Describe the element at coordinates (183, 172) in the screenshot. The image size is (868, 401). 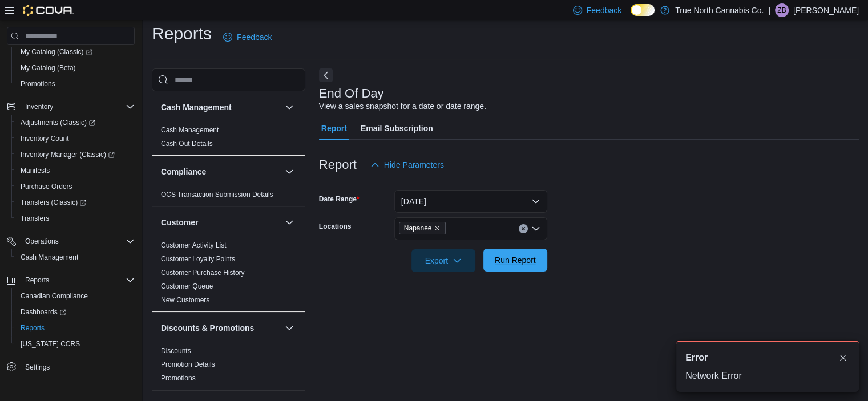
I see `h3: Compliance` at that location.